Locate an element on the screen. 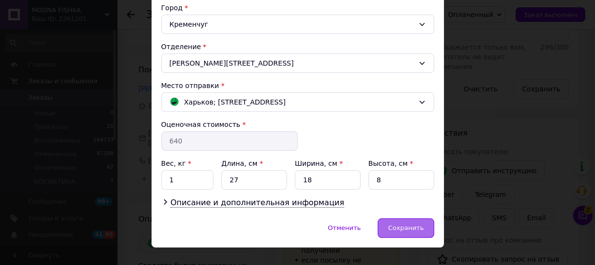 Image resolution: width=595 pixels, height=265 pixels. label: Высота, см is located at coordinates (391, 164).